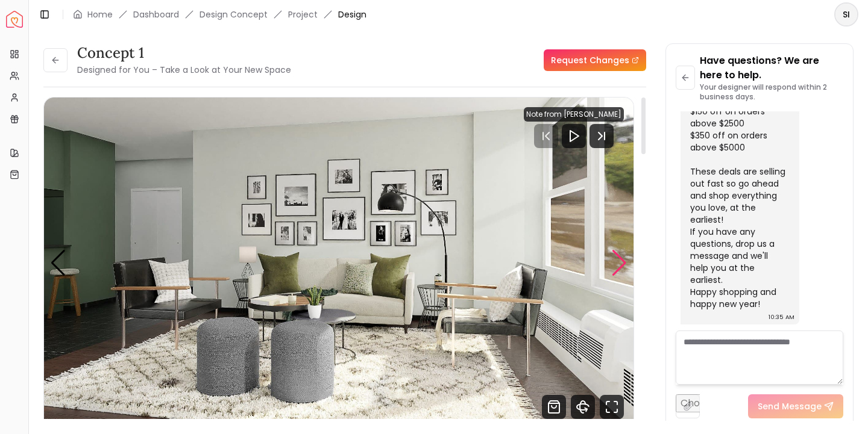  Describe the element at coordinates (338, 263) in the screenshot. I see `div: 4 / 5` at that location.